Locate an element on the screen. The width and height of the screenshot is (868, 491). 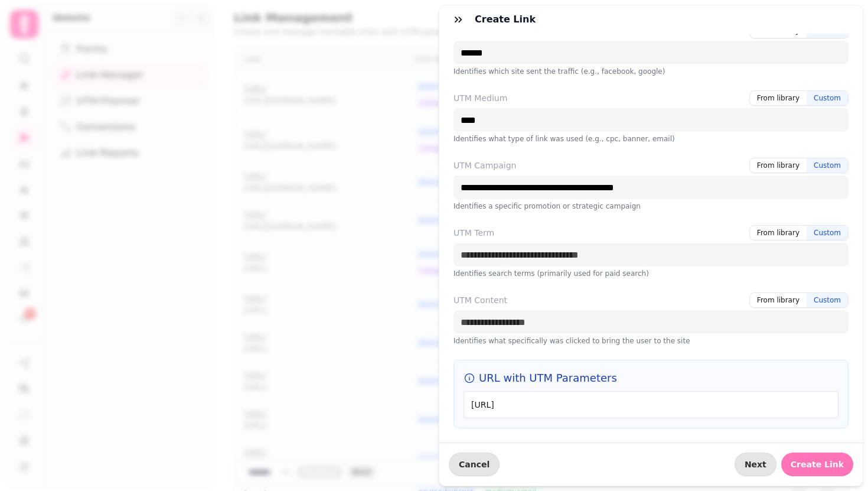
p: Identifies a specific promotion or strategic campaign is located at coordinates (651, 206).